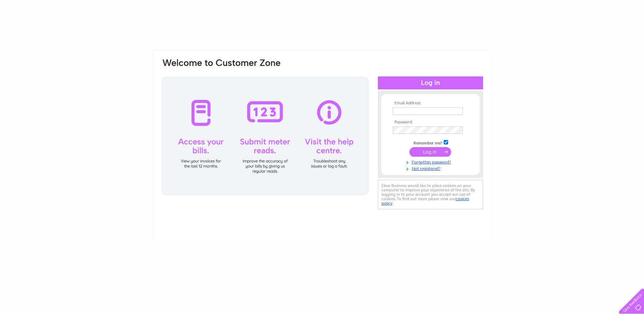 The image size is (644, 314). Describe the element at coordinates (430, 103) in the screenshot. I see `th: Email Address:` at that location.